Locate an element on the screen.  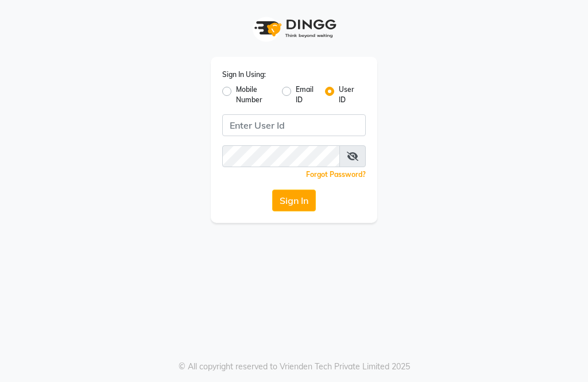
label: User ID is located at coordinates (348, 95).